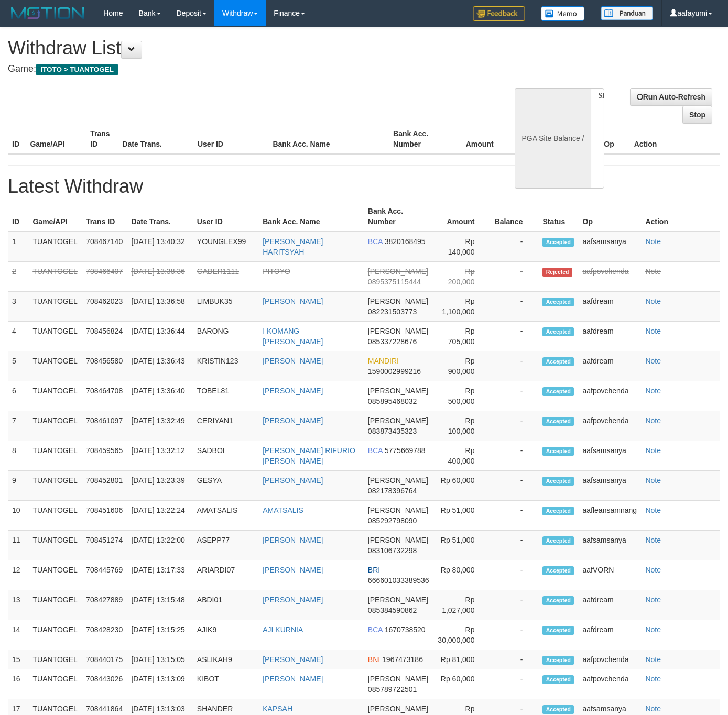 The height and width of the screenshot is (715, 728). Describe the element at coordinates (230, 139) in the screenshot. I see `th: User ID` at that location.